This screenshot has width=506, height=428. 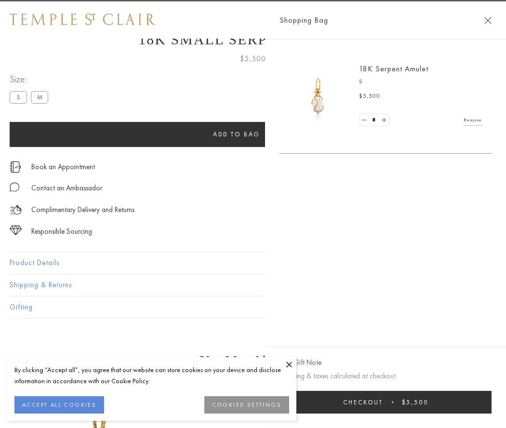 I want to click on button: Shipping & Returns, so click(x=253, y=285).